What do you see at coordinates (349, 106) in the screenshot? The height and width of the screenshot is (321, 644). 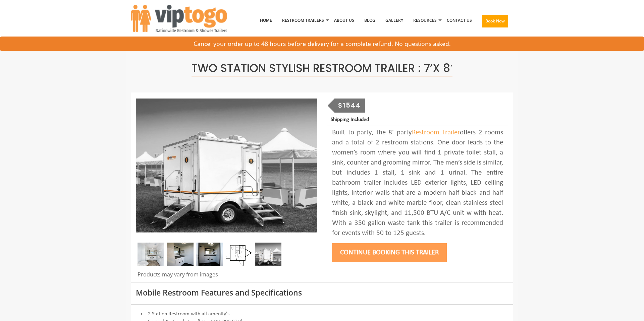 I see `div: $1544` at bounding box center [349, 106].